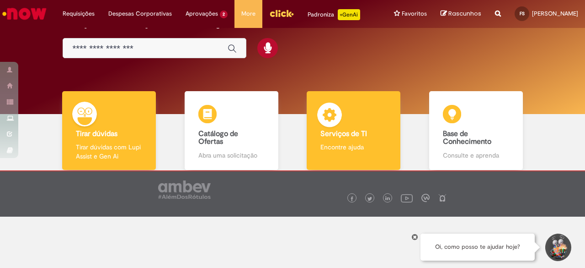 This screenshot has height=268, width=585. Describe the element at coordinates (522, 13) in the screenshot. I see `span: FS` at that location.